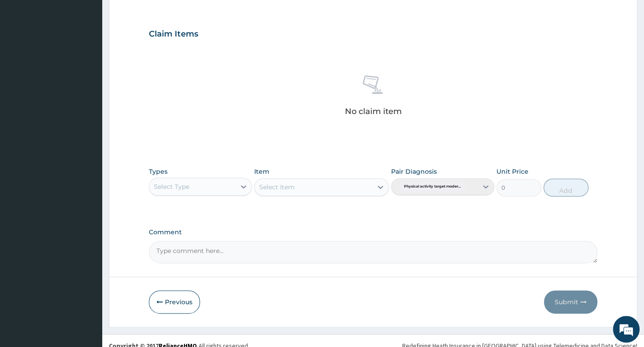 The height and width of the screenshot is (347, 644). What do you see at coordinates (157, 15) in the screenshot?
I see `div: Minimize live chat window` at bounding box center [157, 15].